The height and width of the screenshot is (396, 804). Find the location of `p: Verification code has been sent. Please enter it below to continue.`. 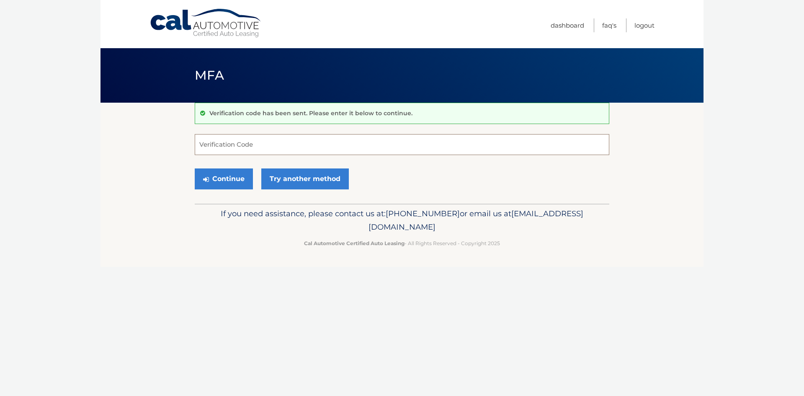

p: Verification code has been sent. Please enter it below to continue. is located at coordinates (311, 113).